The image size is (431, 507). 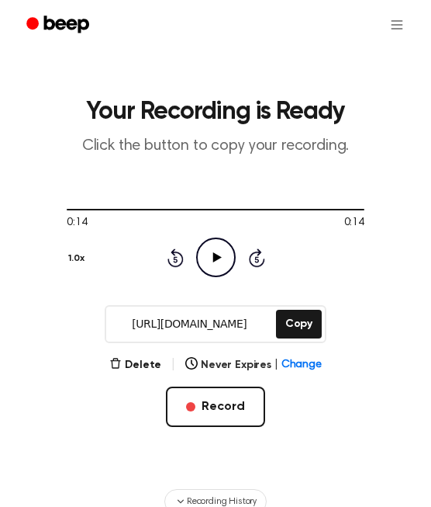 I want to click on a: Beep, so click(x=59, y=25).